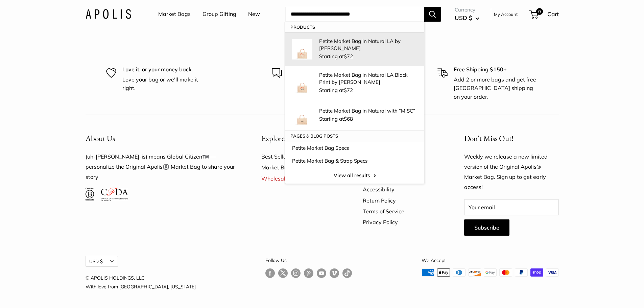  Describe the element at coordinates (368, 110) in the screenshot. I see `p: Petite Market Bag in Natural with “MISC”` at that location.